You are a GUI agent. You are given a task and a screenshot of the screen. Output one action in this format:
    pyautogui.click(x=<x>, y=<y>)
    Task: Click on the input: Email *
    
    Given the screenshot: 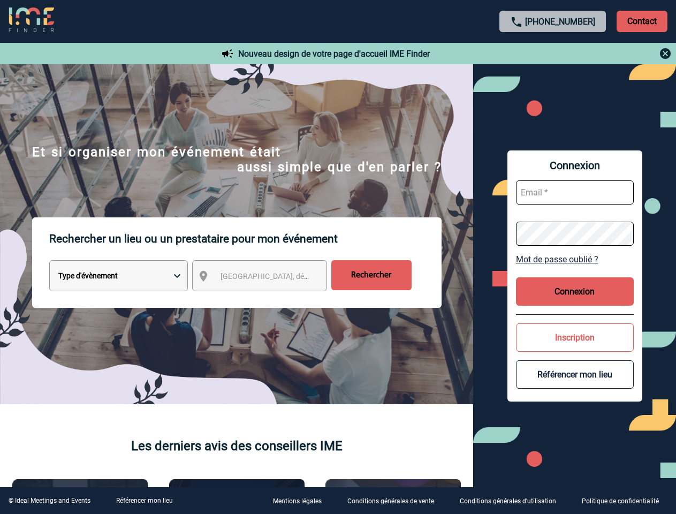 What is the action you would take?
    pyautogui.click(x=575, y=192)
    